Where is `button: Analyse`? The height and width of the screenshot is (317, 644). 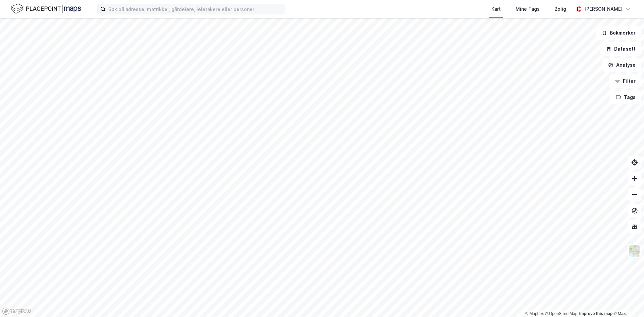 button: Analyse is located at coordinates (622, 65).